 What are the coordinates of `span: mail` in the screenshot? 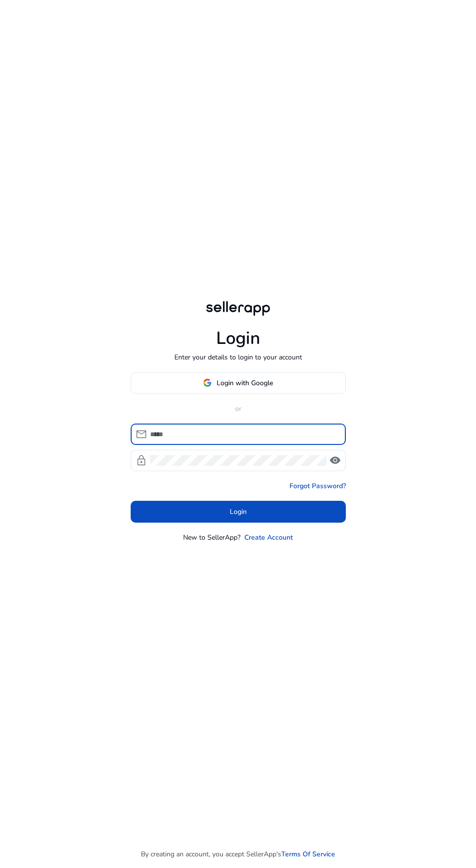 It's located at (142, 434).